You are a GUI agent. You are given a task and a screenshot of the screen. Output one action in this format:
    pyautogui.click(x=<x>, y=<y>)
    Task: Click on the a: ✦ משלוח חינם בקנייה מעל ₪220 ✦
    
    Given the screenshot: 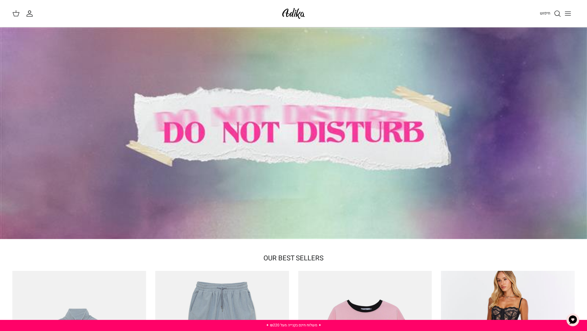 What is the action you would take?
    pyautogui.click(x=294, y=325)
    